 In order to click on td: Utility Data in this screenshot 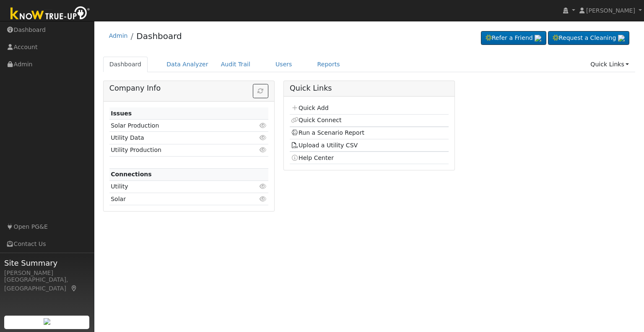, I will do `click(176, 138)`.